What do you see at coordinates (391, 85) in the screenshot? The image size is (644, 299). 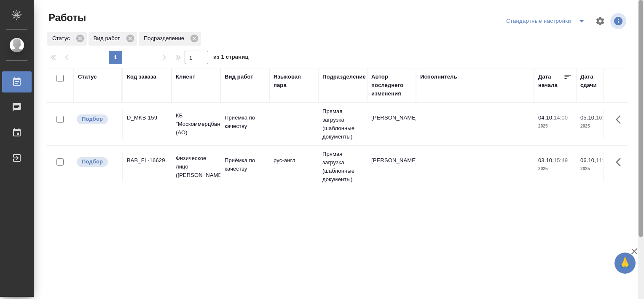 I see `div: Автор последнего изменения` at bounding box center [391, 85].